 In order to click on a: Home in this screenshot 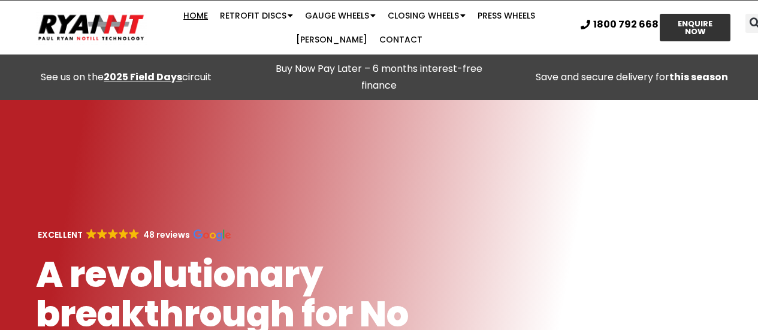, I will do `click(195, 16)`.